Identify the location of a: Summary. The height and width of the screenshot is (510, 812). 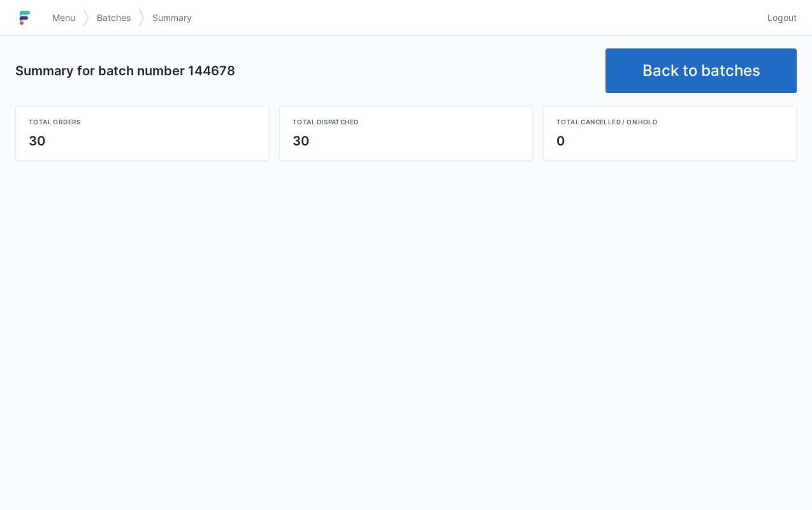
(172, 18).